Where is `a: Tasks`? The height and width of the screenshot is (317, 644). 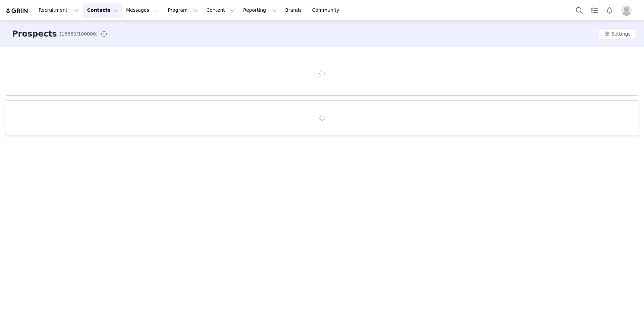
a: Tasks is located at coordinates (594, 10).